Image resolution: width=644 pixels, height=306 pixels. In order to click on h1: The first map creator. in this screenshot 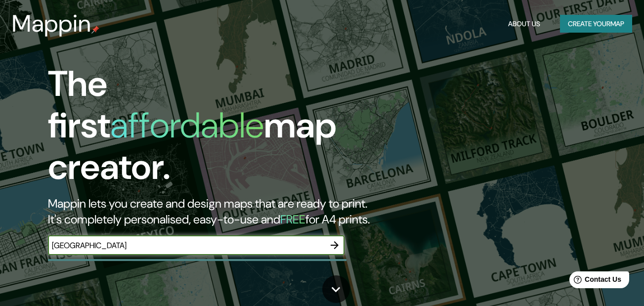, I will do `click(209, 130)`.